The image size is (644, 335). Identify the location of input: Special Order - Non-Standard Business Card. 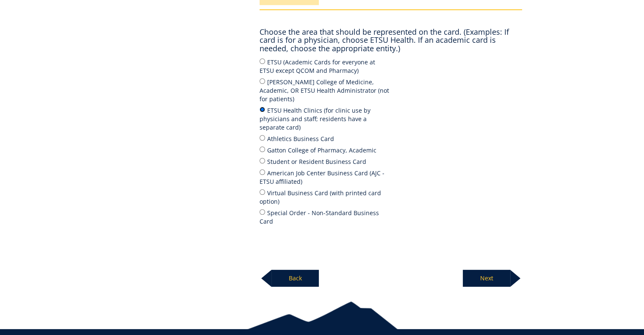
(262, 212).